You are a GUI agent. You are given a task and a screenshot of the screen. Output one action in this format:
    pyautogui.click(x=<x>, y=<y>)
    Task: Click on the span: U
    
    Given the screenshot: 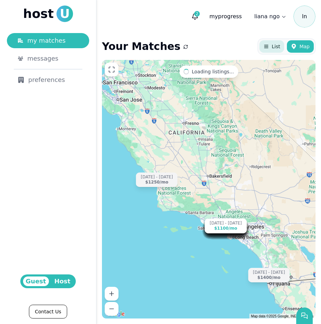 What is the action you would take?
    pyautogui.click(x=65, y=14)
    